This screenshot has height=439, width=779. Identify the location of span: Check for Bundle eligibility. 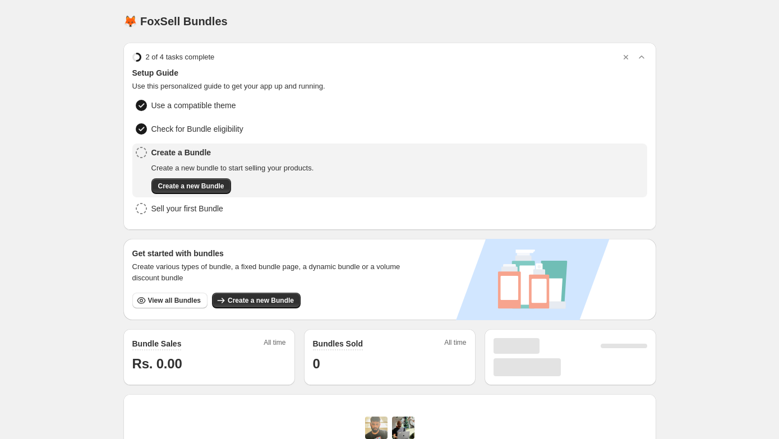
(197, 129).